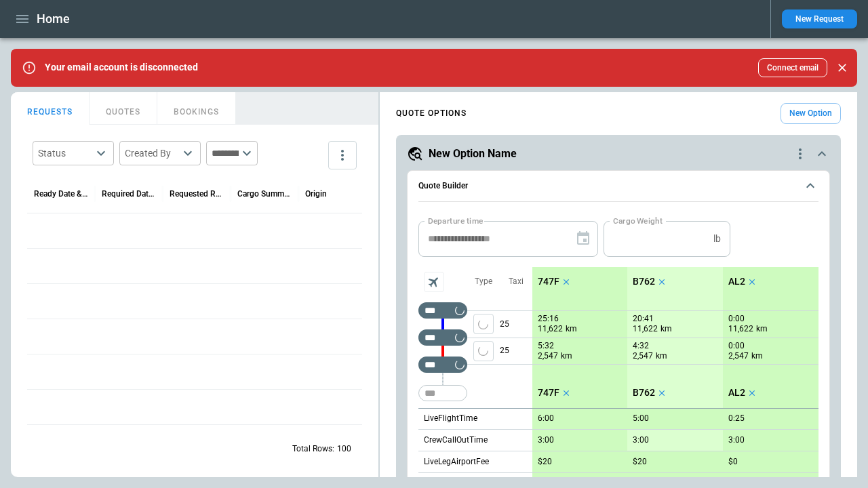 The image size is (868, 488). Describe the element at coordinates (434, 282) in the screenshot. I see `span: Aircraft selection` at that location.